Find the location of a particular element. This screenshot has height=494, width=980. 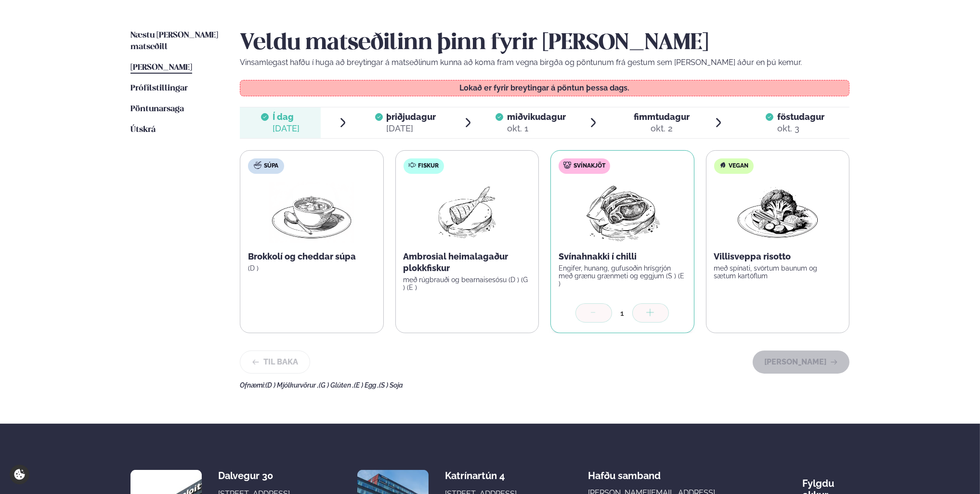

span: þriðjudagur is located at coordinates (411, 116).